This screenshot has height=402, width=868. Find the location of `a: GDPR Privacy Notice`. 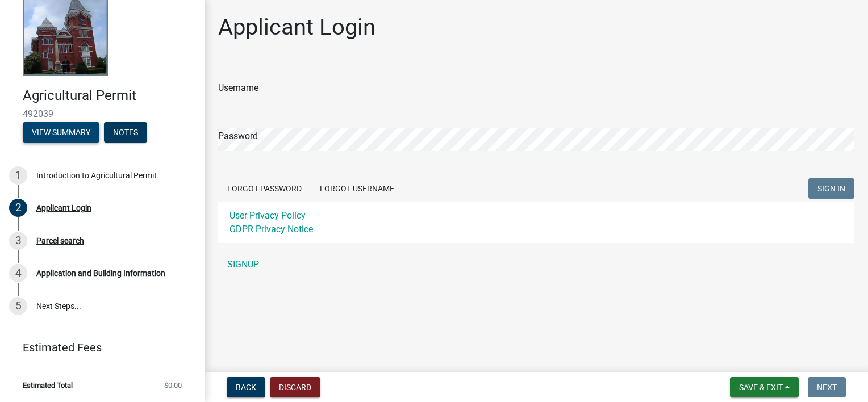

a: GDPR Privacy Notice is located at coordinates (271, 229).